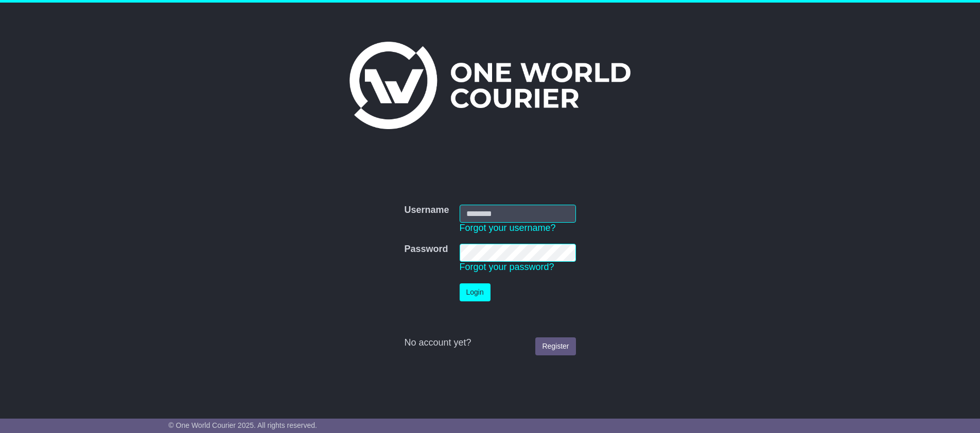 This screenshot has height=433, width=980. Describe the element at coordinates (490, 85) in the screenshot. I see `img: One World` at that location.